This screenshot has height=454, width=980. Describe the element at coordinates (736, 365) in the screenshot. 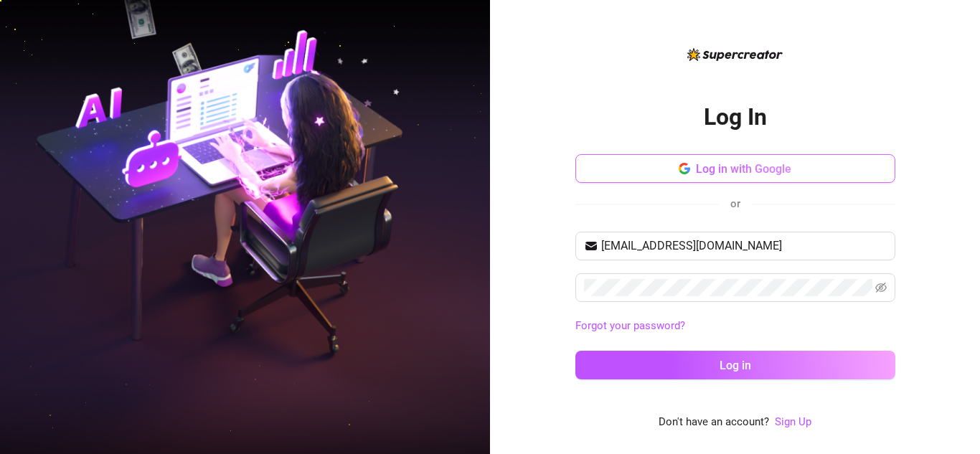

I see `button: Log in` at that location.